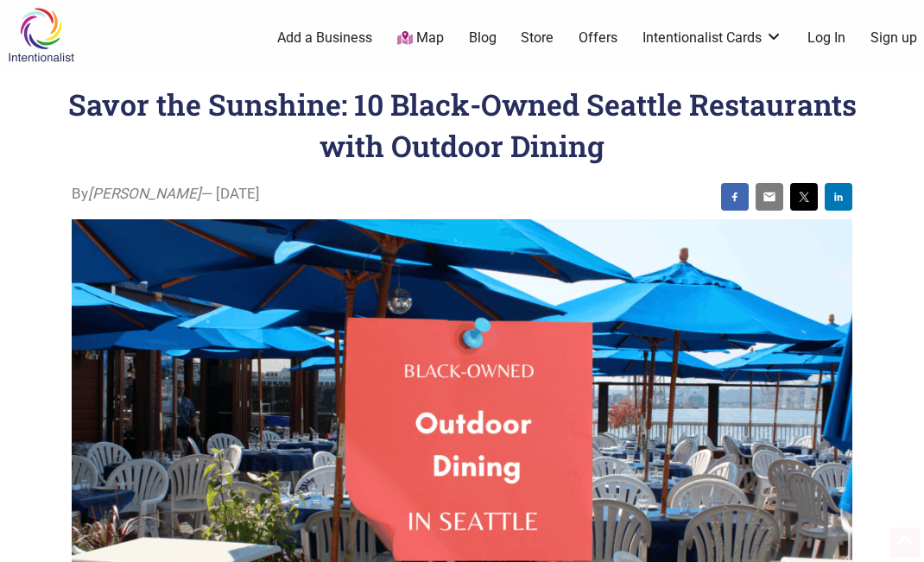 Image resolution: width=924 pixels, height=562 pixels. Describe the element at coordinates (537, 38) in the screenshot. I see `a: Store` at that location.